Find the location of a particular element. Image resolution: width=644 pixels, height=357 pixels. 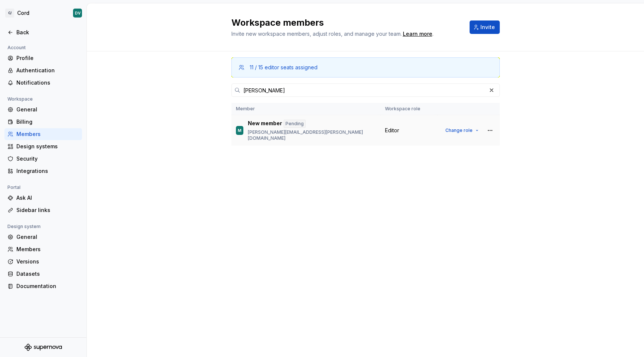

div: DV is located at coordinates (78, 13).